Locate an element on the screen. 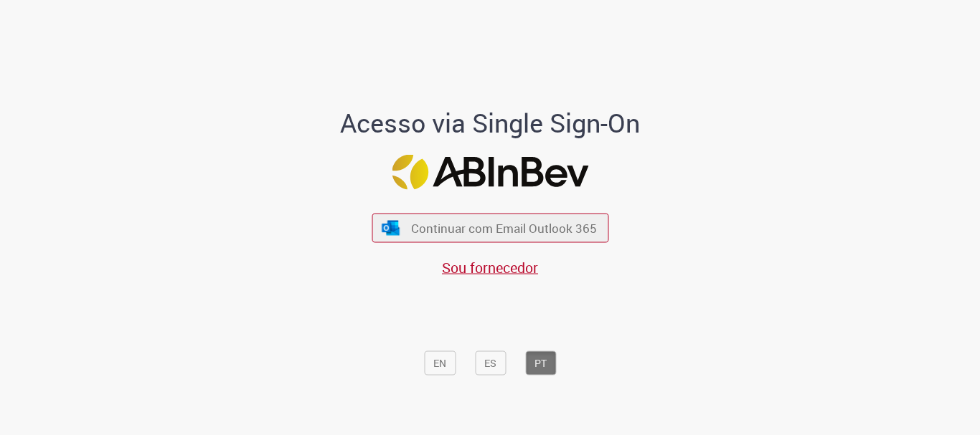 This screenshot has height=435, width=980. span: Continuar com Email Outlook 365 is located at coordinates (504, 228).